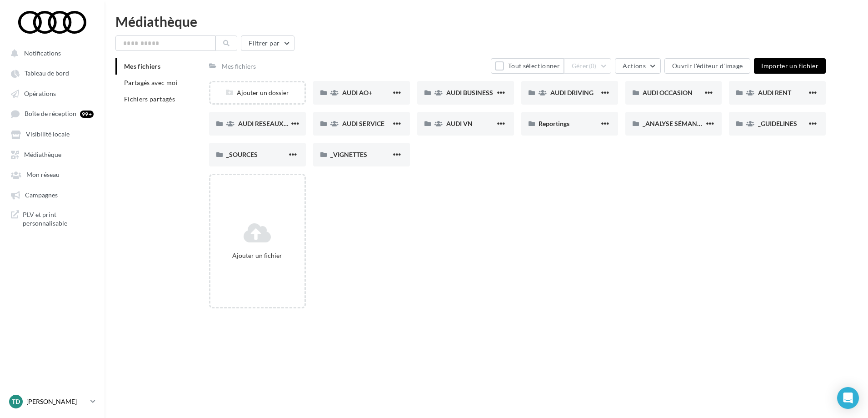  I want to click on button: Ouvrir l'éditeur d'image, so click(707, 66).